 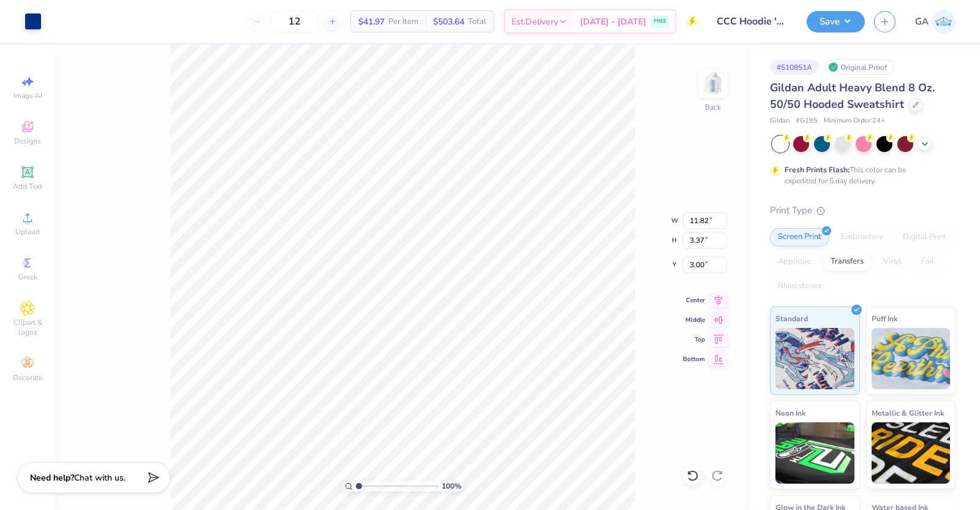 I want to click on div: Print Type, so click(x=862, y=210).